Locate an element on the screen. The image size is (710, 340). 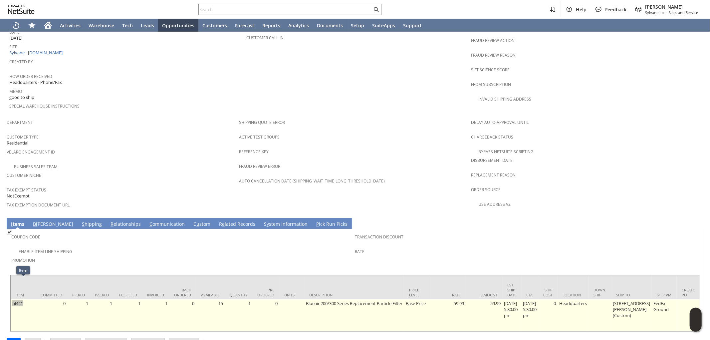
div: Down. Ship is located at coordinates (599, 292).